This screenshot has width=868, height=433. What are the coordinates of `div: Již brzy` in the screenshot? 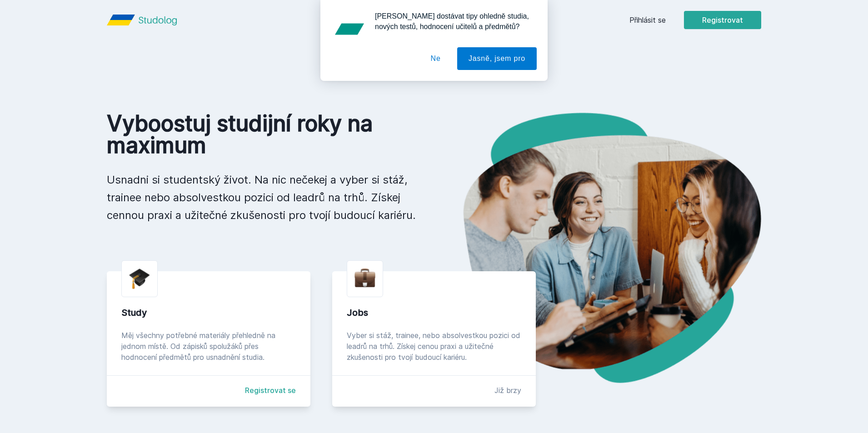 It's located at (508, 390).